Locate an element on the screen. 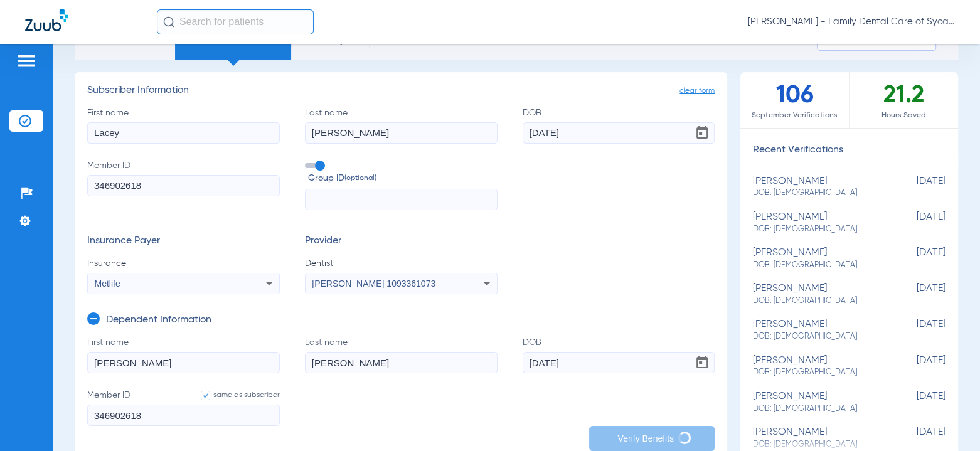 Image resolution: width=980 pixels, height=451 pixels. span: Insurance is located at coordinates (183, 263).